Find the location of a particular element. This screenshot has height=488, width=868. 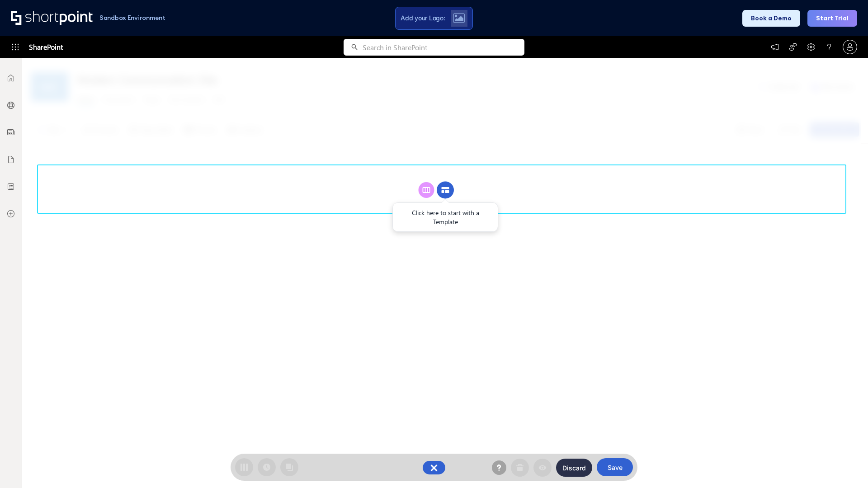

input: Search in SharePoint is located at coordinates (444, 47).